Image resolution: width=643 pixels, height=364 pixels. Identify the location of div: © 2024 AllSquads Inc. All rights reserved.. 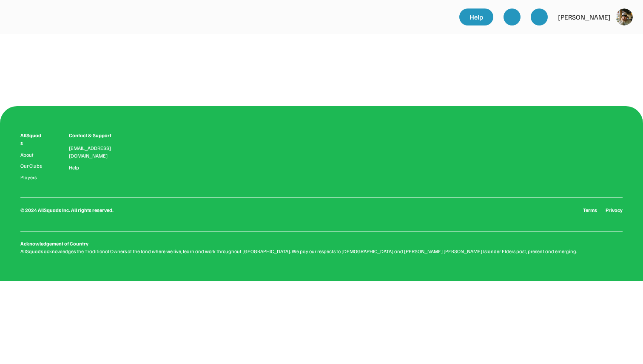
(67, 210).